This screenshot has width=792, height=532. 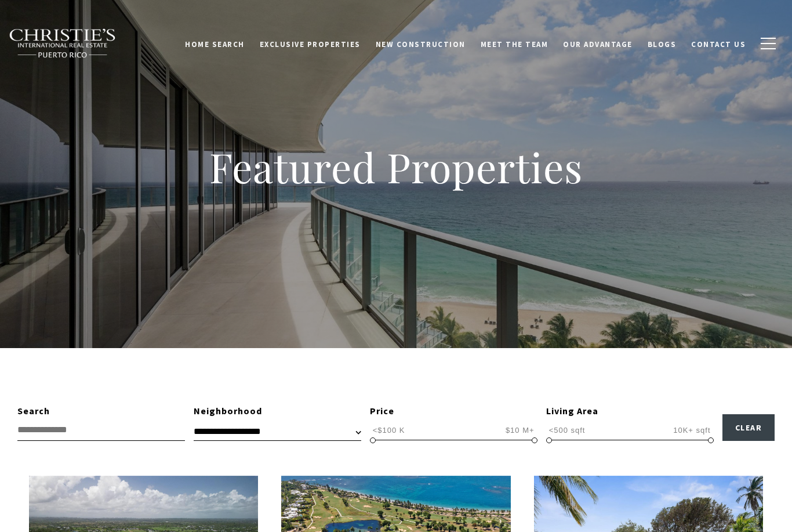 What do you see at coordinates (514, 42) in the screenshot?
I see `a: Meet the Team` at bounding box center [514, 42].